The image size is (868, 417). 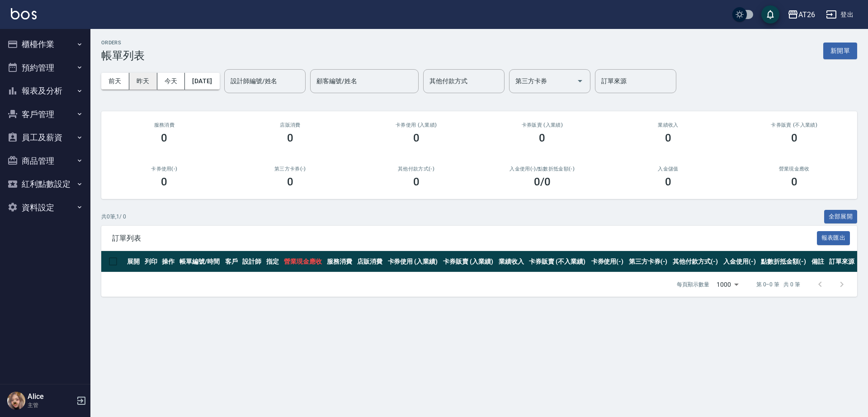 What do you see at coordinates (740, 262) in the screenshot?
I see `th: 入金使用(-)` at bounding box center [740, 262].